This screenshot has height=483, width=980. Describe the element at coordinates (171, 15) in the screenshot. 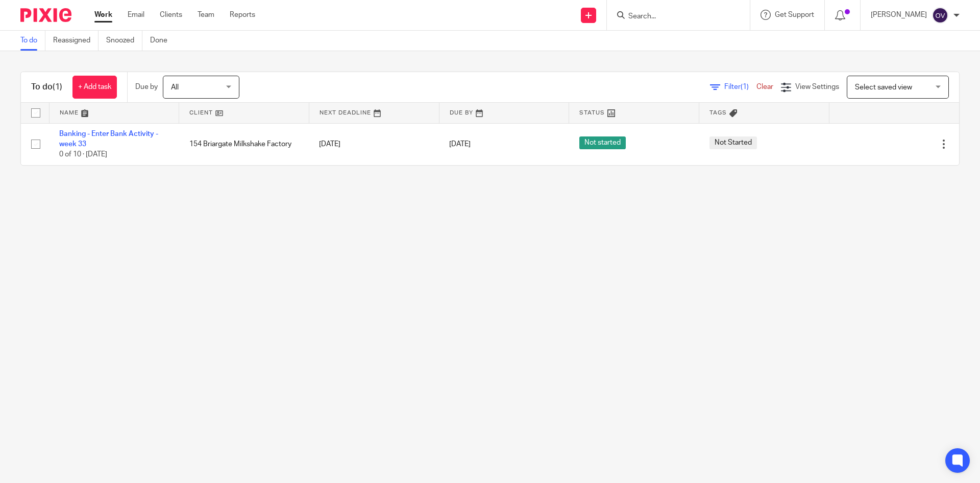

I see `a: Clients` at that location.